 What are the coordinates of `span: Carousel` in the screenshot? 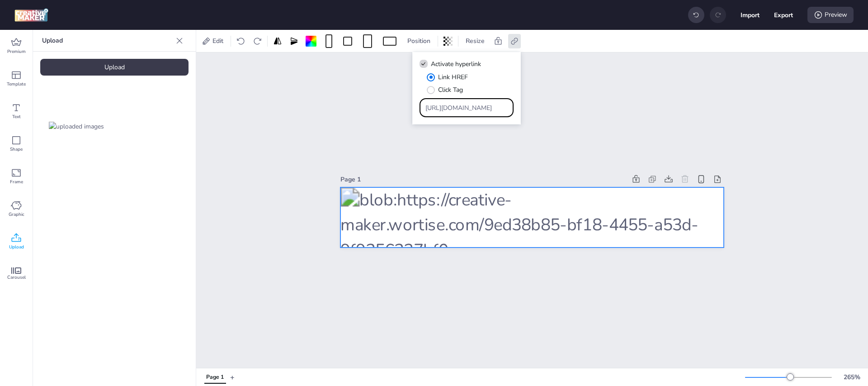 It's located at (16, 277).